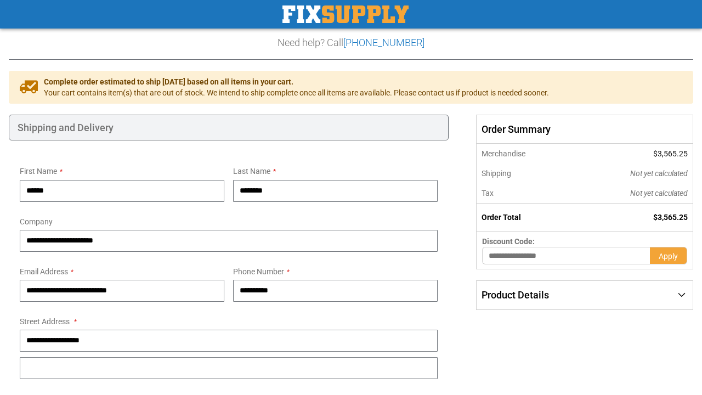 This screenshot has width=702, height=395. What do you see at coordinates (258, 271) in the screenshot?
I see `span: Phone Number` at bounding box center [258, 271].